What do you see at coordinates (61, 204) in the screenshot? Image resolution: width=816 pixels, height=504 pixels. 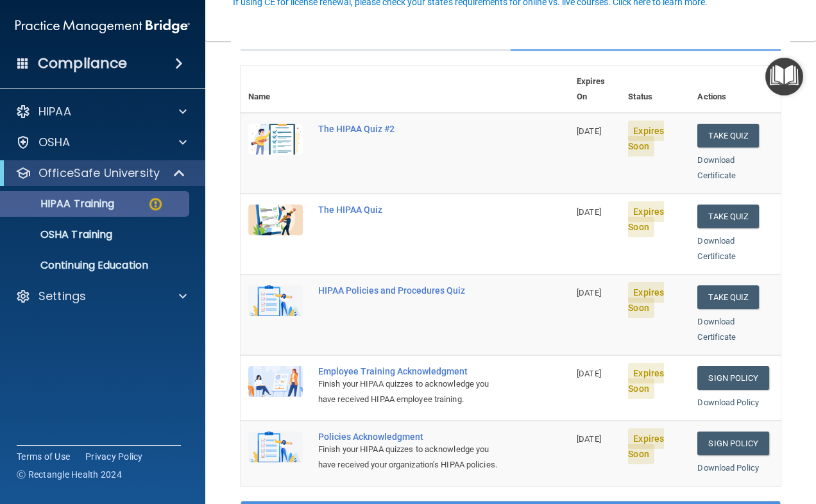 I see `p: HIPAA Training` at bounding box center [61, 204].